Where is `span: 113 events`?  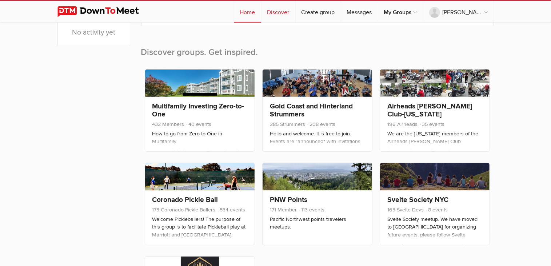
span: 113 events is located at coordinates (311, 209).